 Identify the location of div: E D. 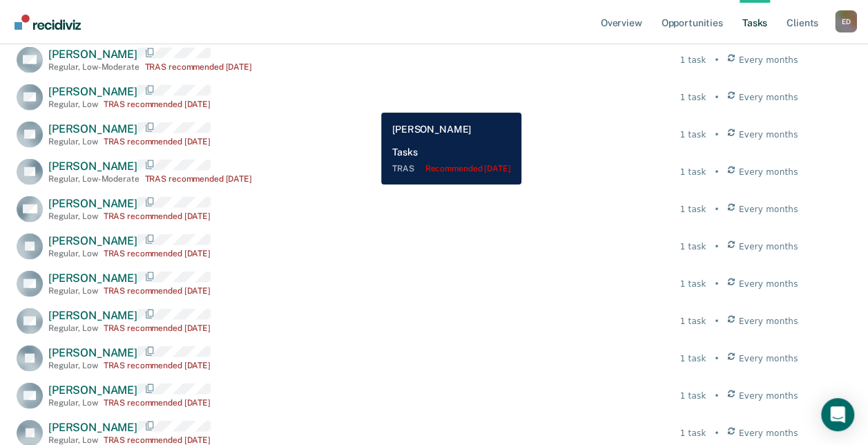
(846, 21).